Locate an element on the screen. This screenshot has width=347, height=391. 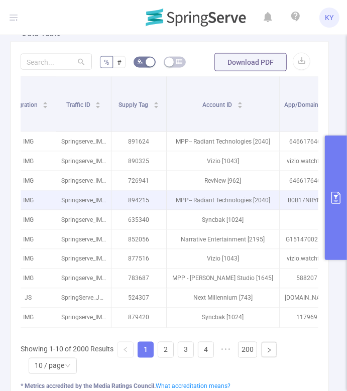
p: 894215 is located at coordinates (139, 201).